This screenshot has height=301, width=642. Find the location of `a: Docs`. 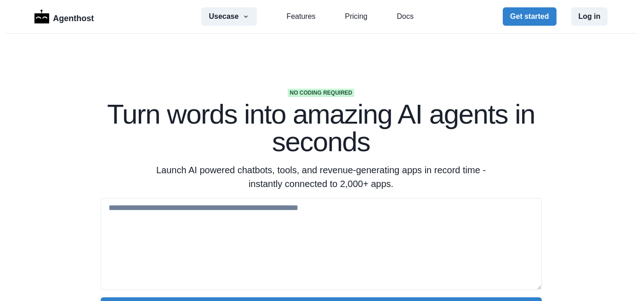

a: Docs is located at coordinates (405, 17).